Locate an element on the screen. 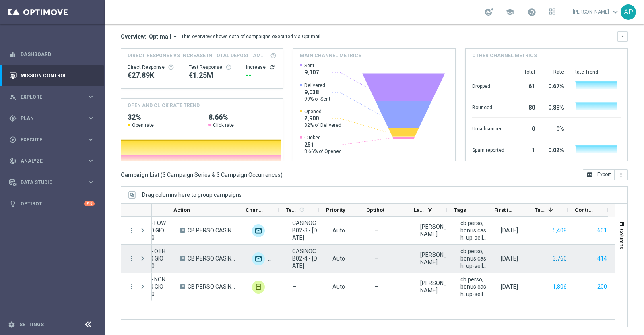  div: 80 is located at coordinates (525, 106).